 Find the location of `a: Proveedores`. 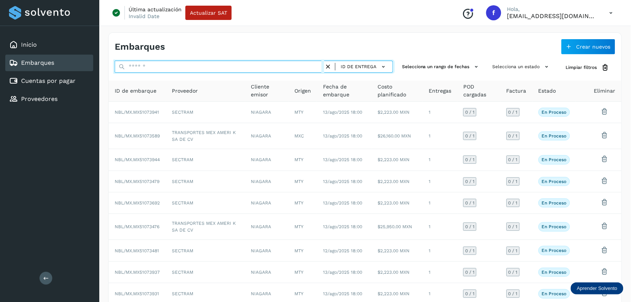

a: Proveedores is located at coordinates (39, 99).